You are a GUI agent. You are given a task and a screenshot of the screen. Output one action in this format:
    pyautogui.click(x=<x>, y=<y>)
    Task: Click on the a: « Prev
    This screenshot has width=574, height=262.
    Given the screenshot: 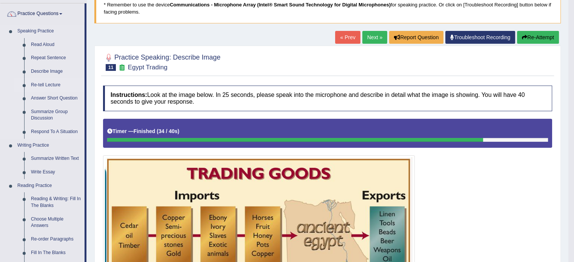 What is the action you would take?
    pyautogui.click(x=348, y=37)
    